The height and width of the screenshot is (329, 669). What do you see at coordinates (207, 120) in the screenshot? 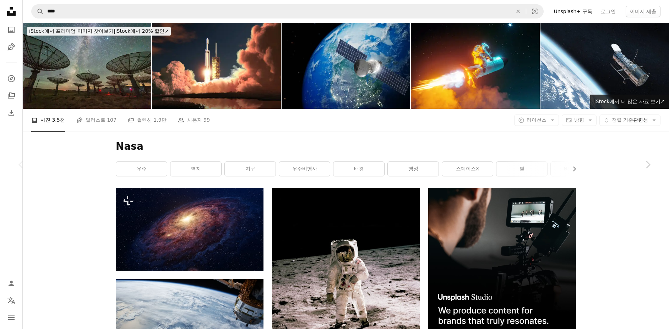
I see `span: 99` at bounding box center [207, 120].